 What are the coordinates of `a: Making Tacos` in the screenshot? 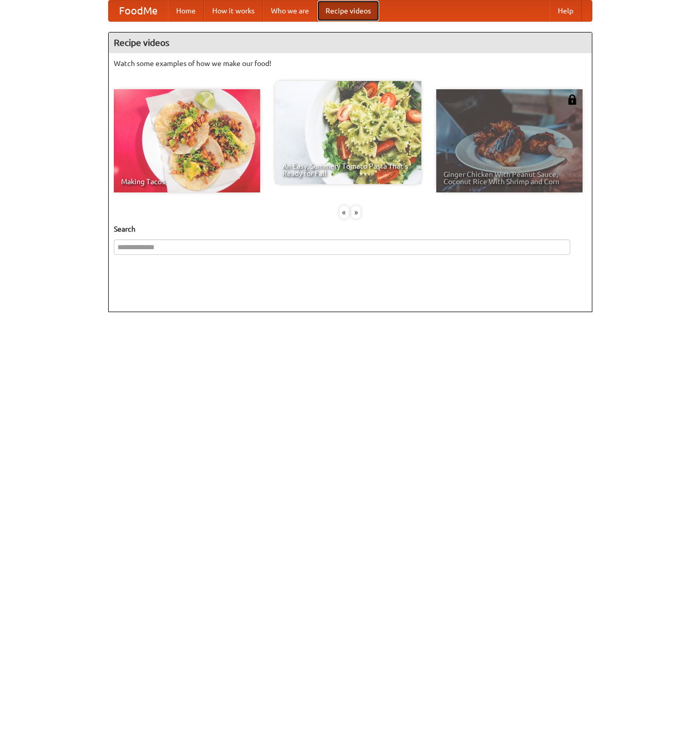 It's located at (187, 140).